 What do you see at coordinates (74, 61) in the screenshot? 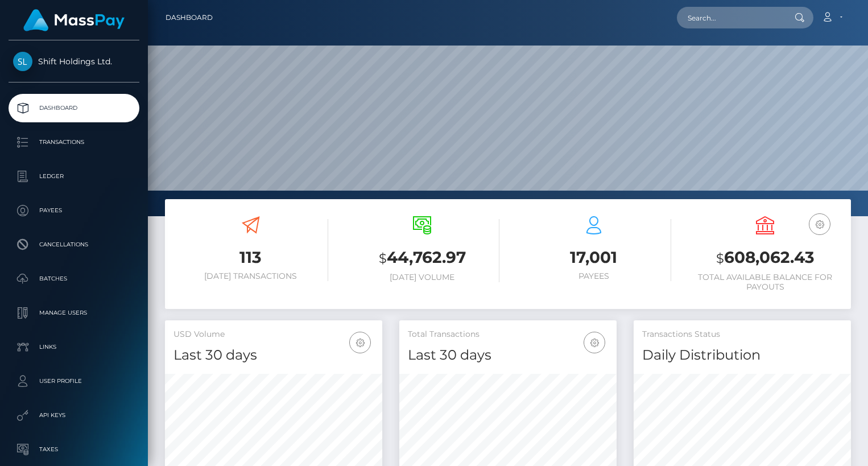
I see `span: Shift Holdings Ltd.` at bounding box center [74, 61].